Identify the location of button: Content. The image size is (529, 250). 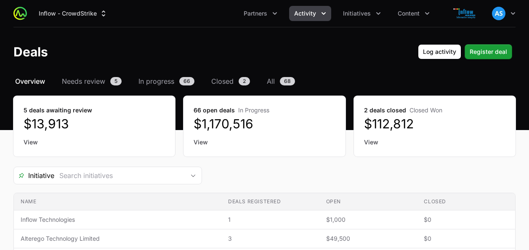
(414, 13).